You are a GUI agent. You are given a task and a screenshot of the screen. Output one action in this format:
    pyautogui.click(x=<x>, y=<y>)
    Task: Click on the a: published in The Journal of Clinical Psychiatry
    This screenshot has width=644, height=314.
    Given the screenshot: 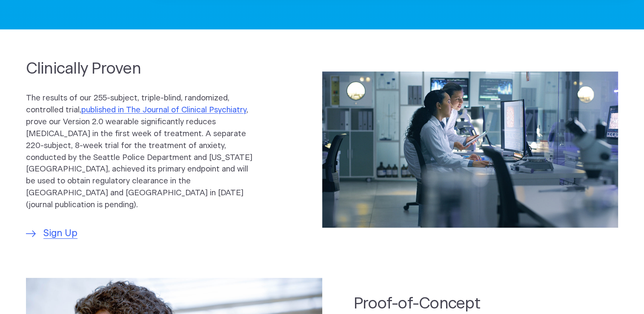 What is the action you would take?
    pyautogui.click(x=164, y=110)
    